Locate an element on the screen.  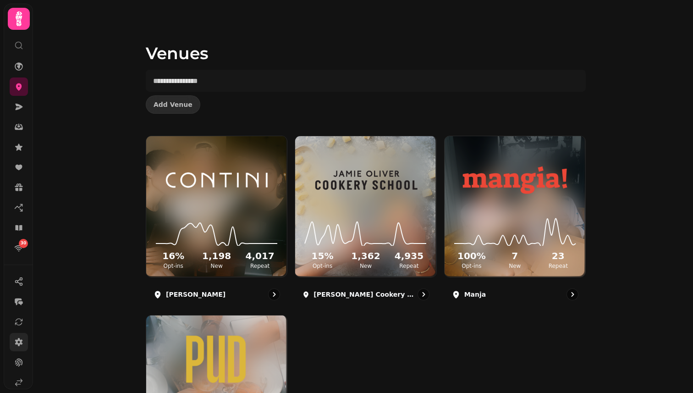
h2: 1,198 is located at coordinates (216, 256).